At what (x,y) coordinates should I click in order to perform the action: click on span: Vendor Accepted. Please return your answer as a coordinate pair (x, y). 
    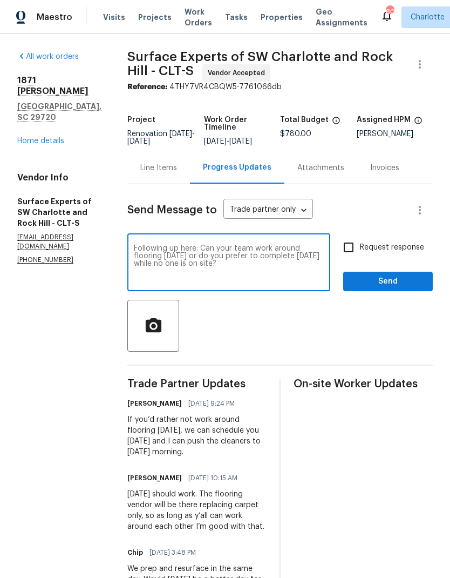
    Looking at the image, I should click on (239, 73).